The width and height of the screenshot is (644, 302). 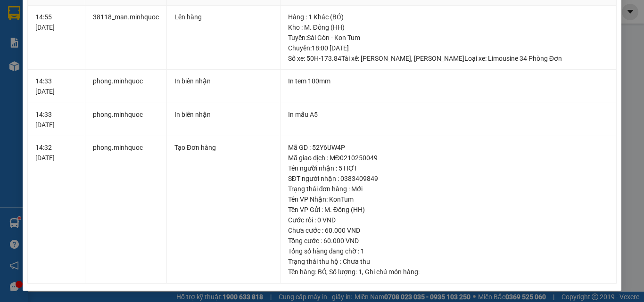 I want to click on div: Tên VP Nhận: KonTum, so click(x=448, y=199).